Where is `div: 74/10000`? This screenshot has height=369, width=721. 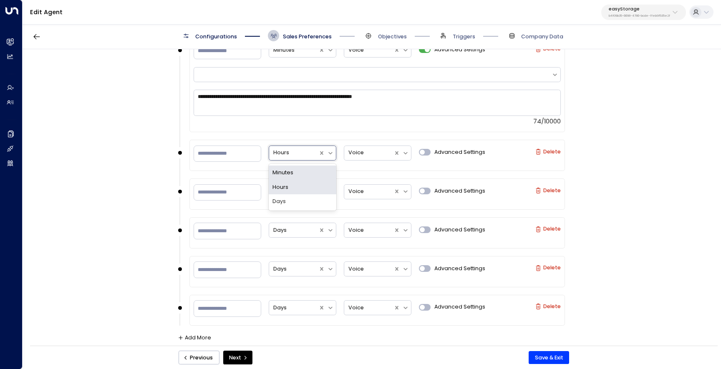 div: 74/10000 is located at coordinates (377, 121).